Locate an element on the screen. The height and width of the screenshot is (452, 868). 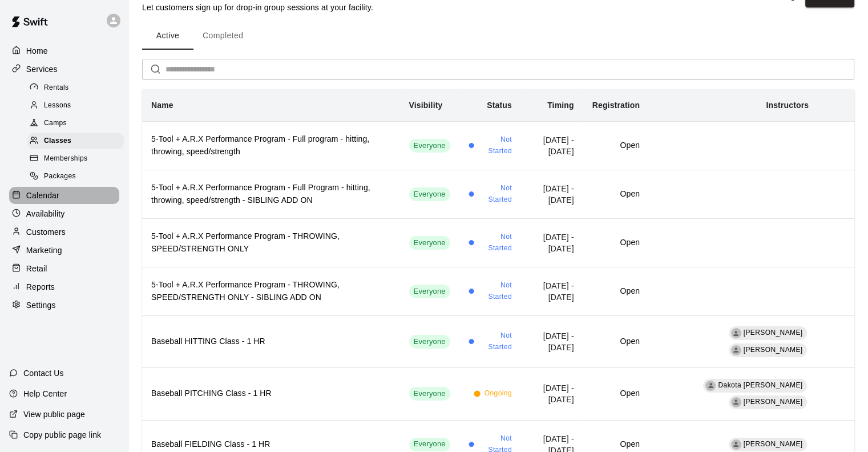
p: Help Center is located at coordinates (45, 393).